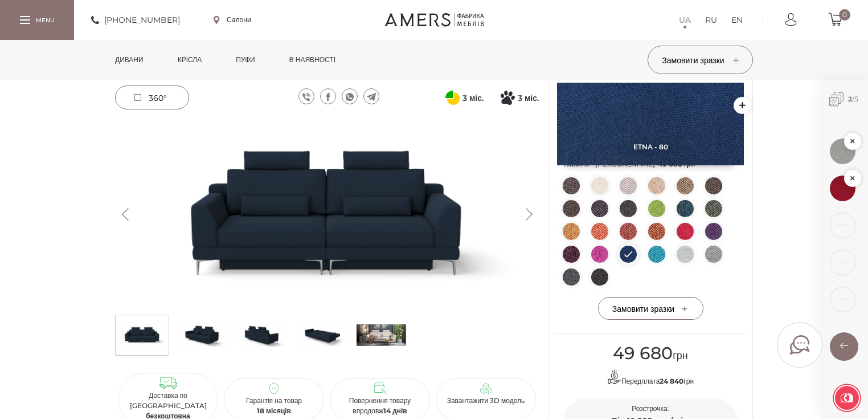 Image resolution: width=868 pixels, height=419 pixels. What do you see at coordinates (842, 188) in the screenshot?
I see `img: 1576662562.jpg` at bounding box center [842, 188].